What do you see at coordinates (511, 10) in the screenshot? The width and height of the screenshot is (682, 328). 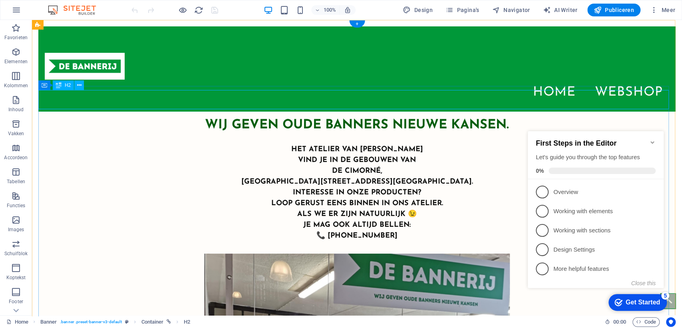 I see `span: Navigator` at bounding box center [511, 10].